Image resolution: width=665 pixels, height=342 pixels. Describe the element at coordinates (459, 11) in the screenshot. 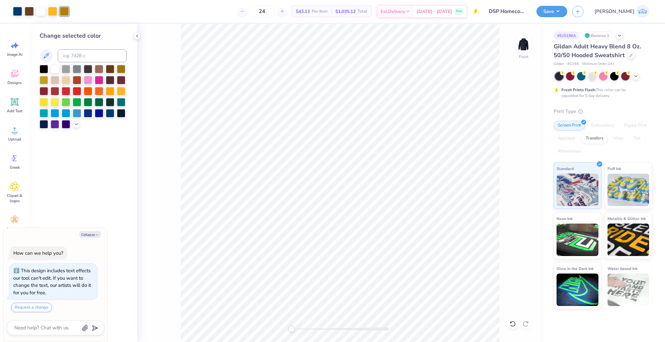

I see `span: Free` at that location.